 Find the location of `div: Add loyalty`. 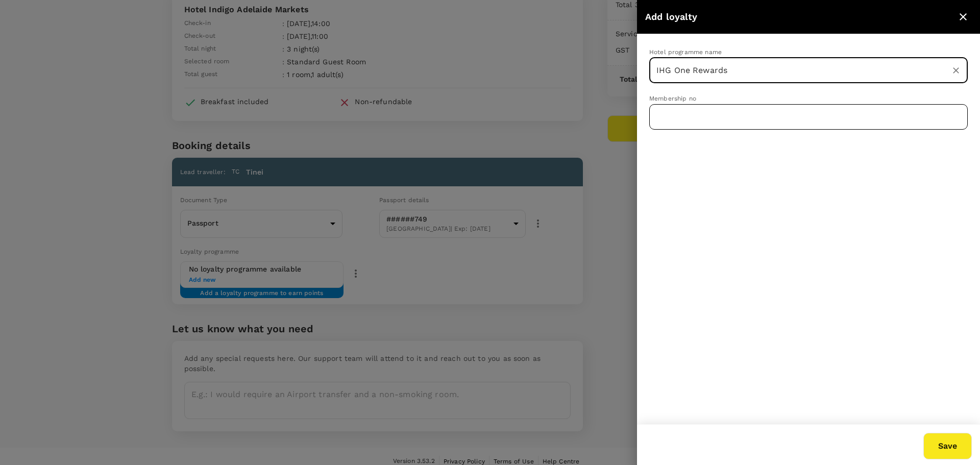

div: Add loyalty is located at coordinates (799, 17).